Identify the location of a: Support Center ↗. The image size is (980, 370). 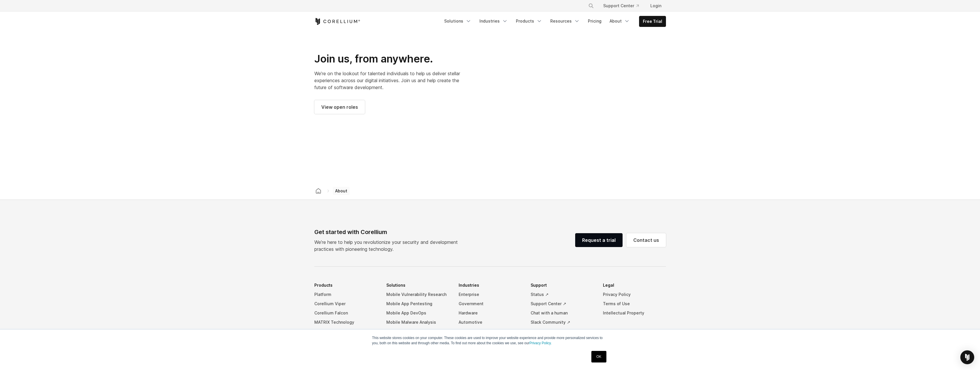
(562, 303).